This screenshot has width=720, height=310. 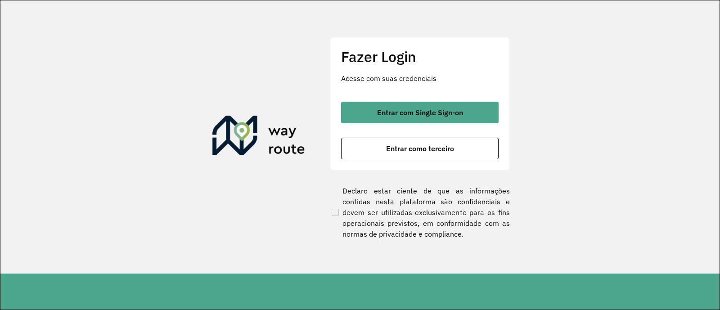 What do you see at coordinates (420, 78) in the screenshot?
I see `p: Acesse com suas credenciais` at bounding box center [420, 78].